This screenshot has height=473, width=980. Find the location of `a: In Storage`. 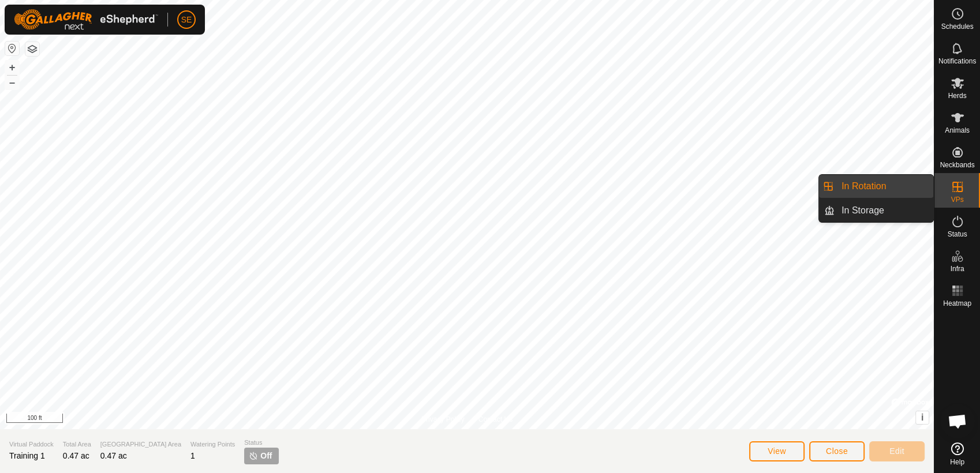

a: In Storage is located at coordinates (883, 211).